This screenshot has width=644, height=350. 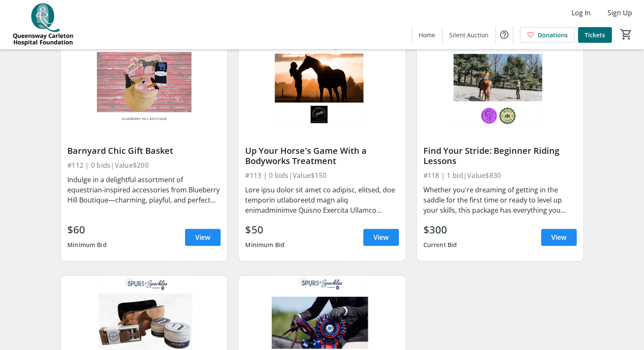 What do you see at coordinates (322, 200) in the screenshot?
I see `div: Lore ipsu dolor sit amet co adipisc, elitsed, doe temporin utlaboreetd magn aliq enimadminimve Qu...` at bounding box center [322, 200].